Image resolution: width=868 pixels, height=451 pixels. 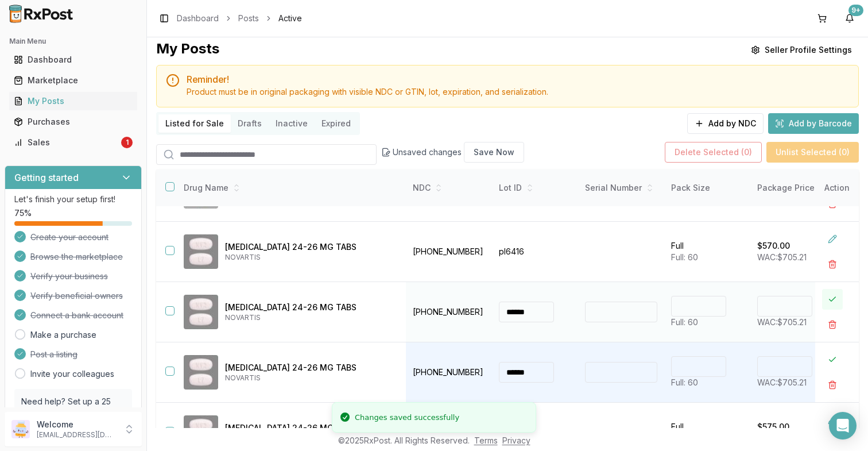 I want to click on a: Sales1, so click(x=73, y=142).